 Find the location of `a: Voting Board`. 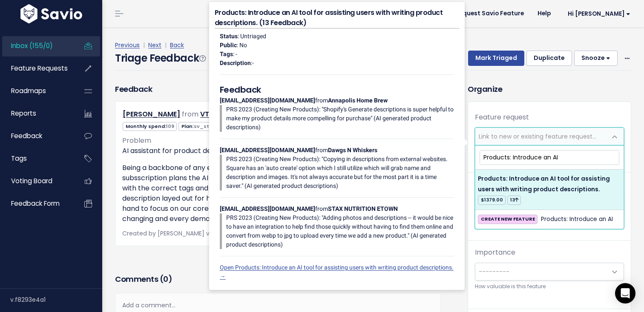

a: Voting Board is located at coordinates (36, 182).